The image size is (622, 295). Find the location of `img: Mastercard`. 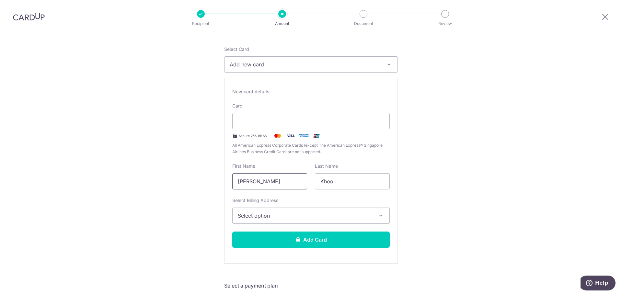

img: Mastercard is located at coordinates (278, 136).